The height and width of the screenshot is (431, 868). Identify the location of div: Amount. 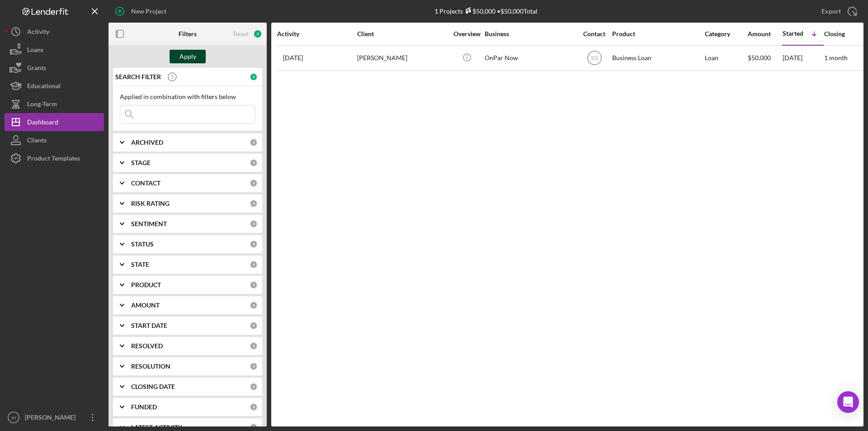
(764, 34).